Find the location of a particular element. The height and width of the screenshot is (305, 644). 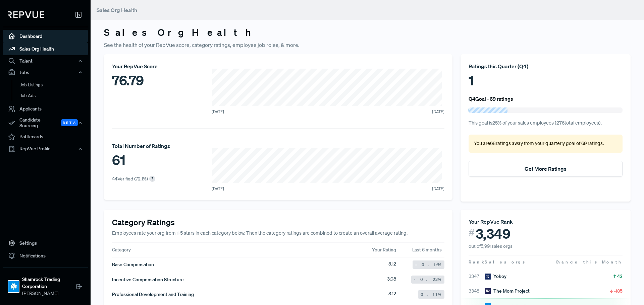

span: Last 6 months is located at coordinates (428, 250).